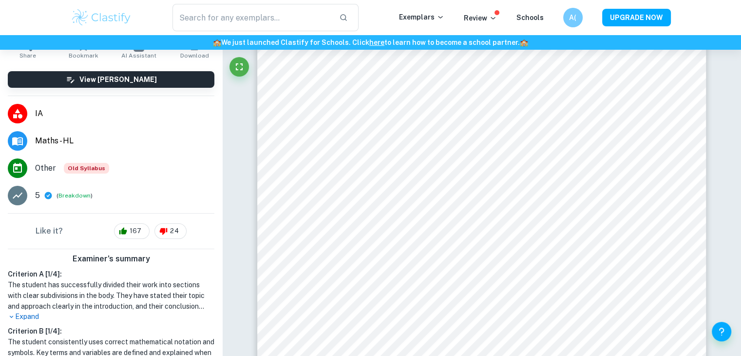 The height and width of the screenshot is (356, 741). What do you see at coordinates (38, 195) in the screenshot?
I see `p: 5` at bounding box center [38, 195].